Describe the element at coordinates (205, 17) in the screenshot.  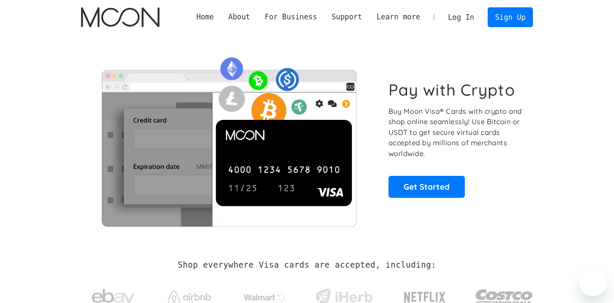
I see `a: Home` at that location.